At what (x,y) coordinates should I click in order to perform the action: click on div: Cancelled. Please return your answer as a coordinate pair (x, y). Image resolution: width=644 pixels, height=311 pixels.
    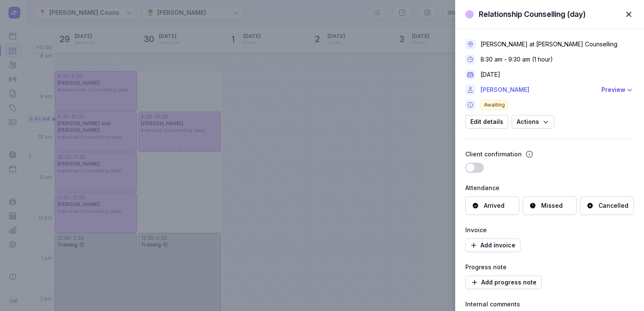
    Looking at the image, I should click on (613, 206).